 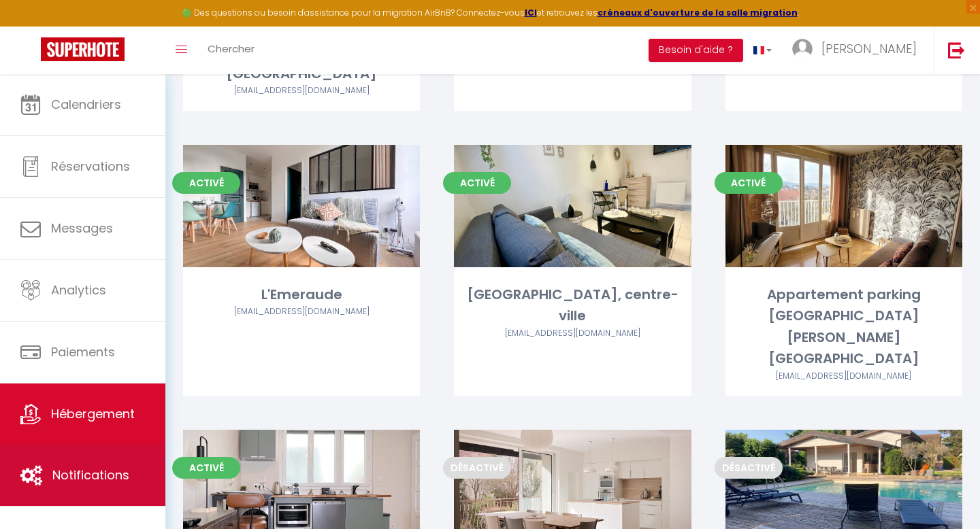 What do you see at coordinates (32, 26) in the screenshot?
I see `button: Ouvrir le widget de chat LiveChat` at bounding box center [32, 26].